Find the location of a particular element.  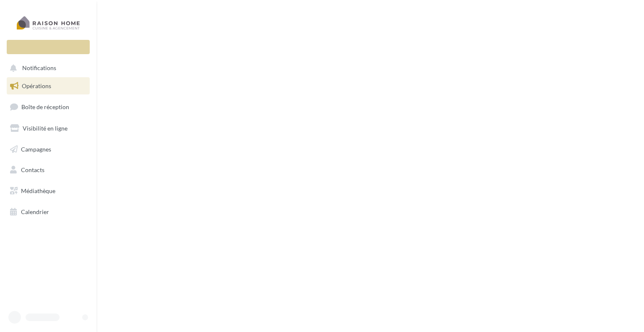

span: Médiathèque is located at coordinates (38, 191).